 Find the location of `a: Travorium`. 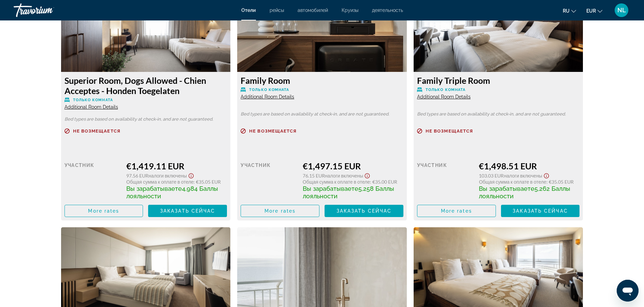

a: Travorium is located at coordinates (48, 10).